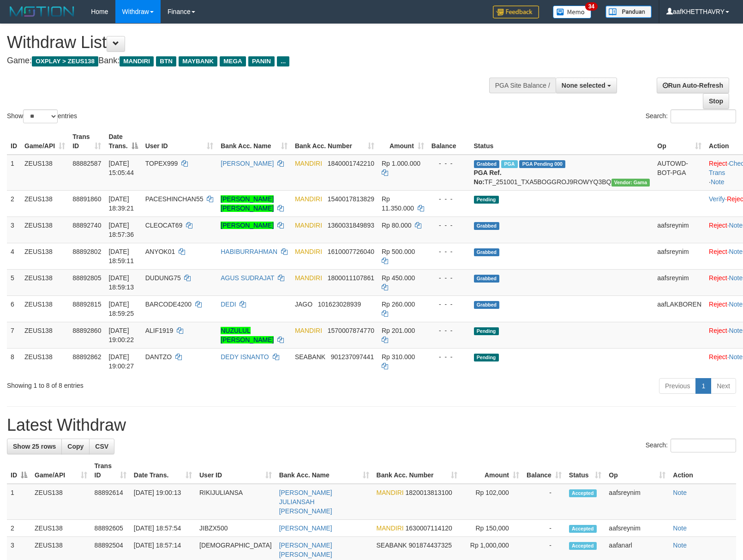 The width and height of the screenshot is (743, 560). What do you see at coordinates (399, 330) in the screenshot?
I see `span: Rp 201.000` at bounding box center [399, 330].